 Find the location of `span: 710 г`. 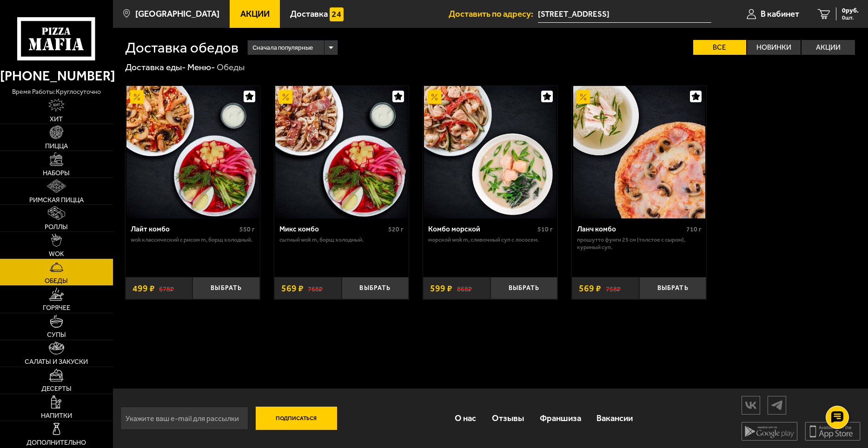

span: 710 г is located at coordinates (693, 230).